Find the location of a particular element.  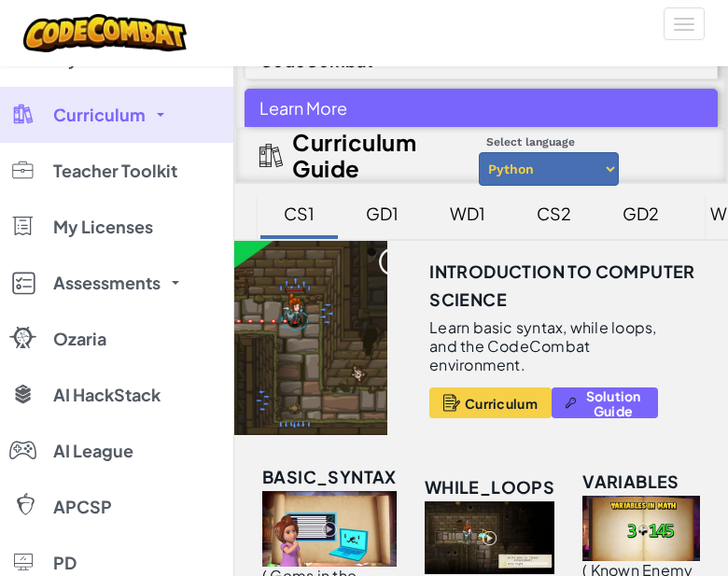

p: Learn basic syntax, while loops, and the CodeCombat environment. is located at coordinates (543, 346).